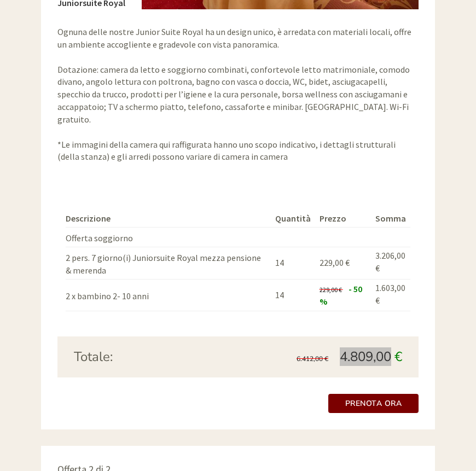 This screenshot has width=476, height=471. Describe the element at coordinates (391, 218) in the screenshot. I see `th: Somma` at that location.